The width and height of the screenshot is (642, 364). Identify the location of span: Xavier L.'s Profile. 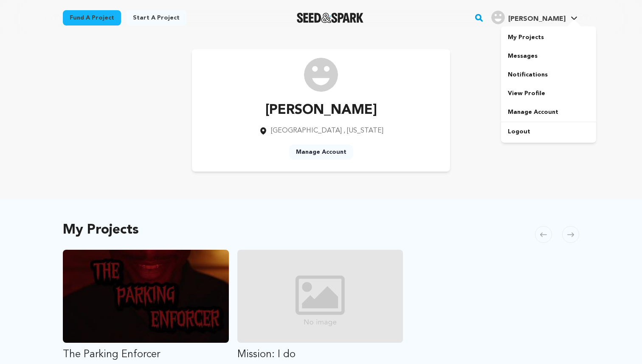
(535, 18).